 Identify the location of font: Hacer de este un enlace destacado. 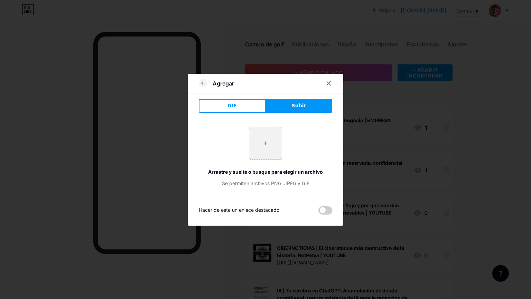
(239, 210).